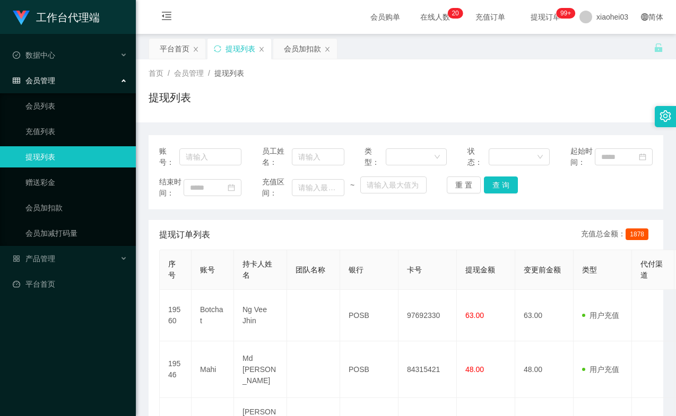 This screenshot has width=676, height=416. I want to click on i: 图标: global, so click(644, 17).